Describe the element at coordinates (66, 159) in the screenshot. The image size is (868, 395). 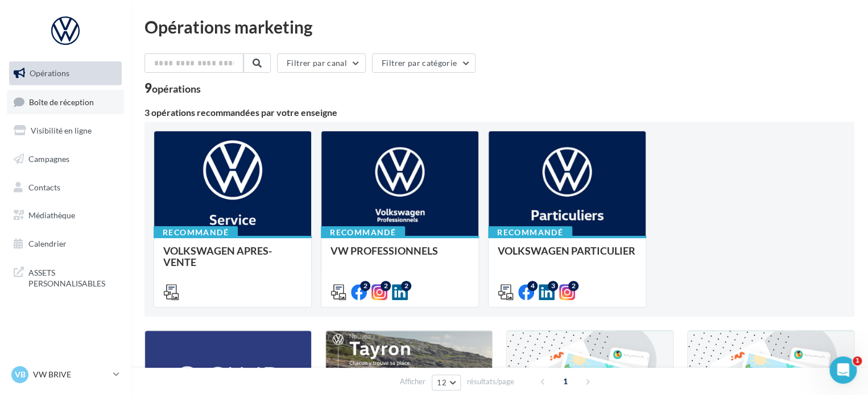
I see `a: Campagnes` at that location.